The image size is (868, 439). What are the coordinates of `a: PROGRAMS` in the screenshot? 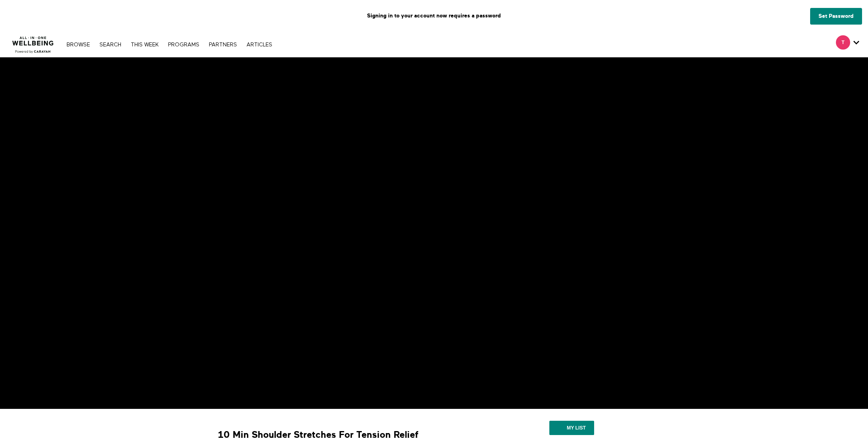 It's located at (183, 45).